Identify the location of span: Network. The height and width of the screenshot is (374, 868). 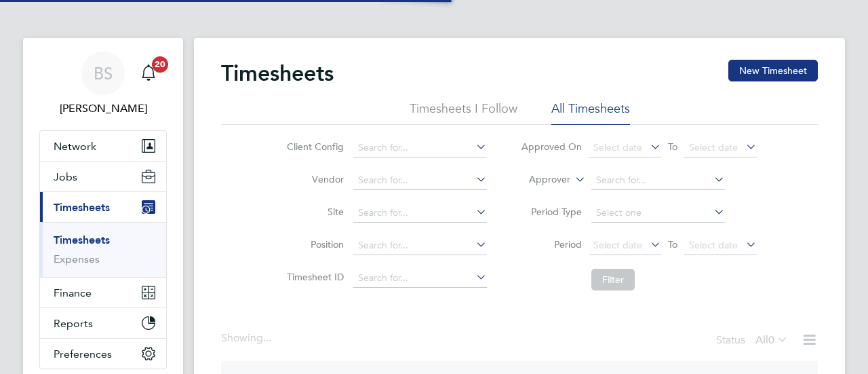
(75, 146).